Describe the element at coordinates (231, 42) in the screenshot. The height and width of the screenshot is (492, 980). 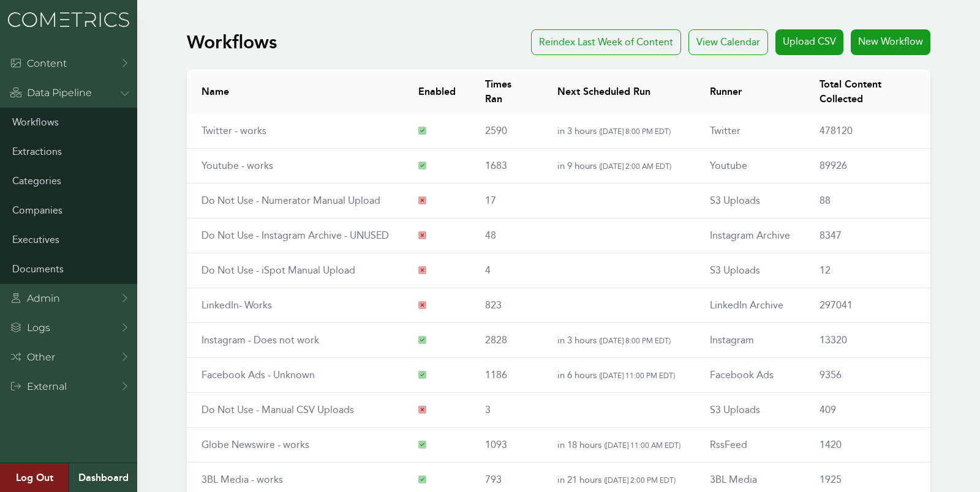
I see `h1: Workflows` at that location.